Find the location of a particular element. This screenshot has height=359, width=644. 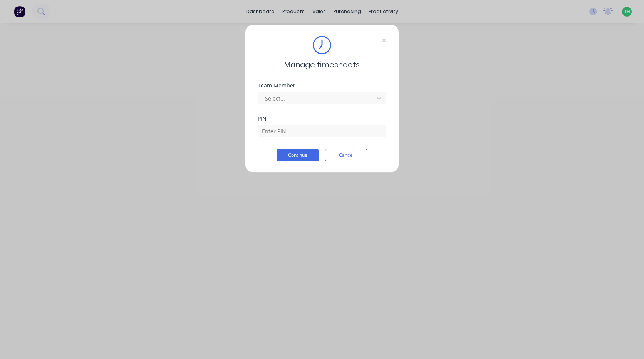

div: PIN is located at coordinates (322, 119).